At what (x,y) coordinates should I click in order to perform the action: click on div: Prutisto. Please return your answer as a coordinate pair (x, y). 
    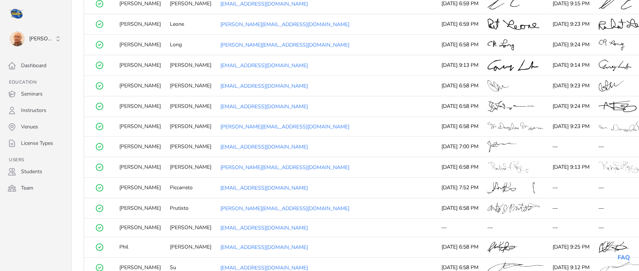
    Looking at the image, I should click on (190, 209).